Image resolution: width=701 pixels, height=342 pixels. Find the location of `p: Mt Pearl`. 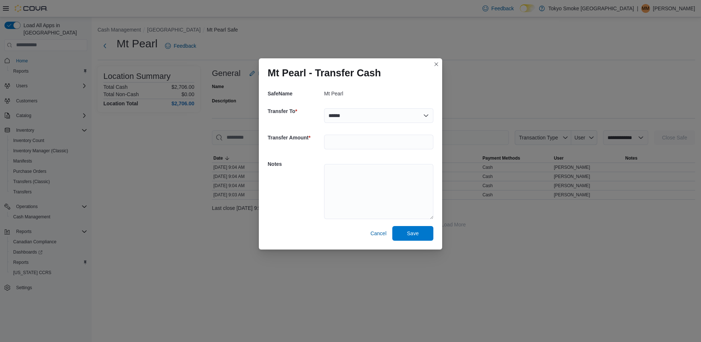

p: Mt Pearl is located at coordinates (334, 94).